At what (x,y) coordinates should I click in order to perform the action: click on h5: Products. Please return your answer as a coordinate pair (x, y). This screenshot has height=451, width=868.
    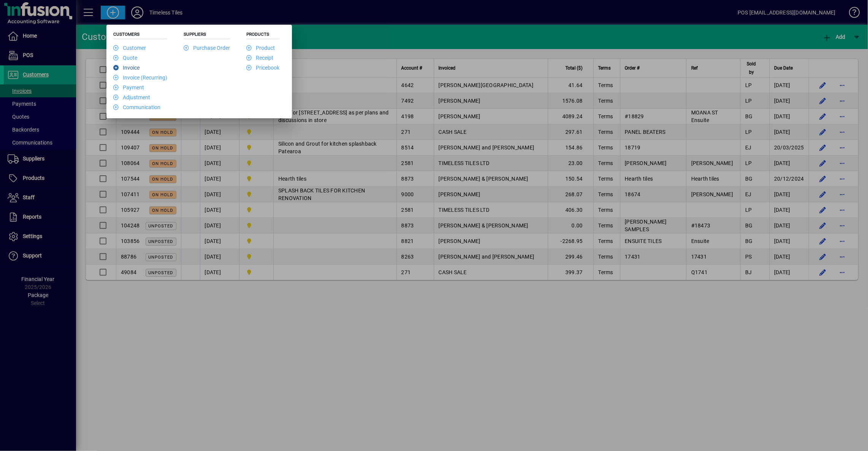
    Looking at the image, I should click on (263, 36).